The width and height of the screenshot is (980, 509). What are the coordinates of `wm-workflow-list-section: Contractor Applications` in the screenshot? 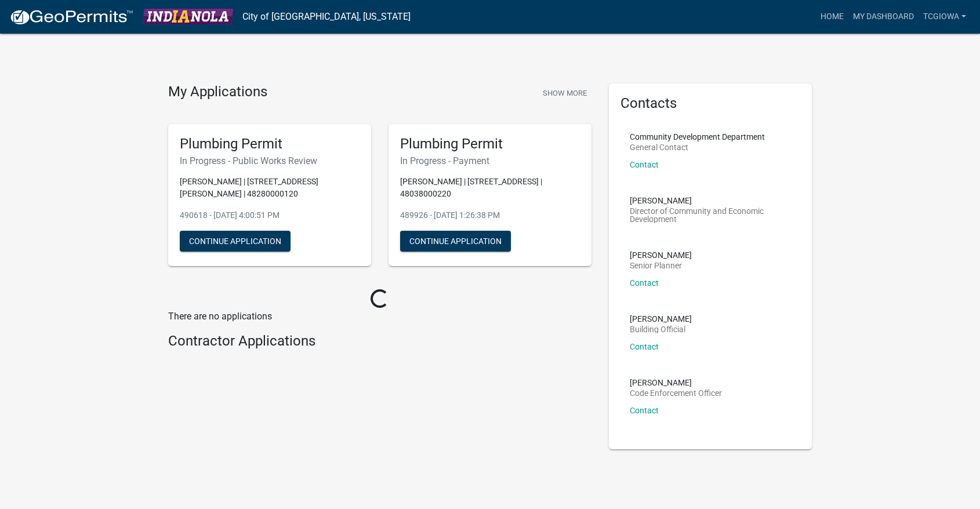 It's located at (379, 343).